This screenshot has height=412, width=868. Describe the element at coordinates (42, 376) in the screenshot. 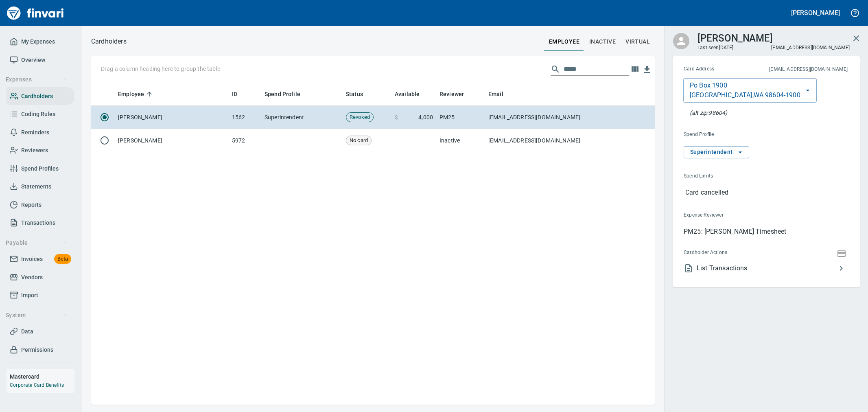

I see `h6: Mastercard` at that location.